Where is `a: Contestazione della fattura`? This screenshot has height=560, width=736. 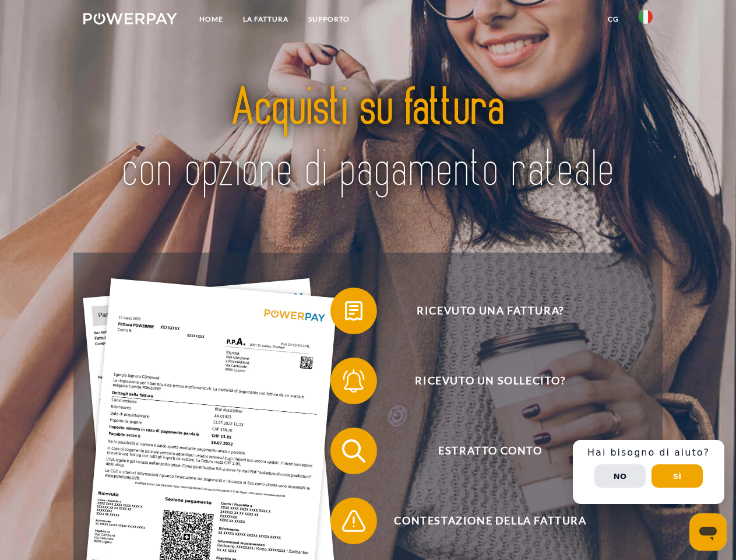
a: Contestazione della fattura is located at coordinates (482, 521).